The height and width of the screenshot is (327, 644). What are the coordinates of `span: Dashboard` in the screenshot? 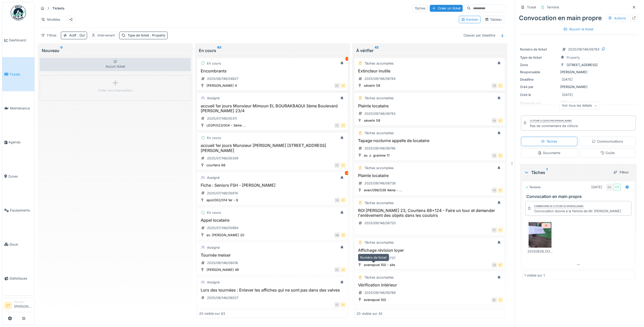 It's located at (21, 40).